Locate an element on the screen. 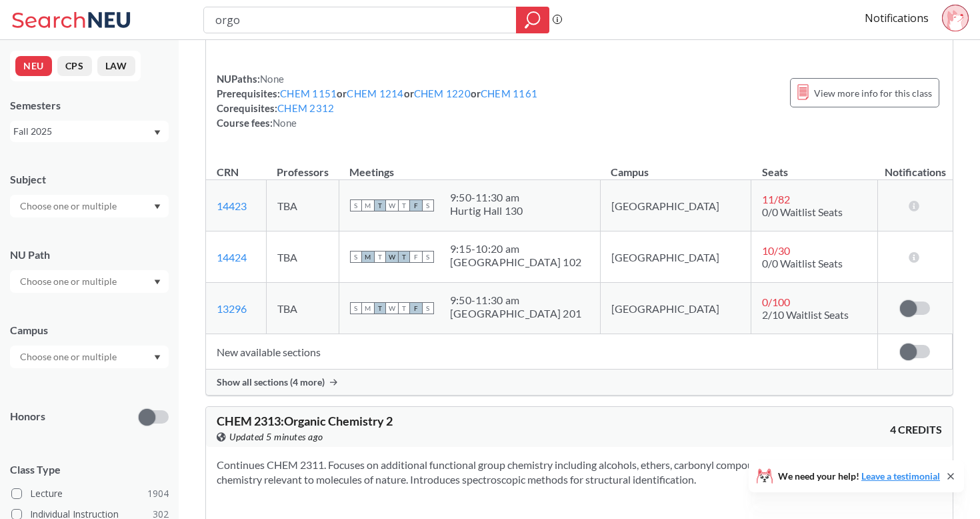  div: magnifying glass is located at coordinates (533, 20).